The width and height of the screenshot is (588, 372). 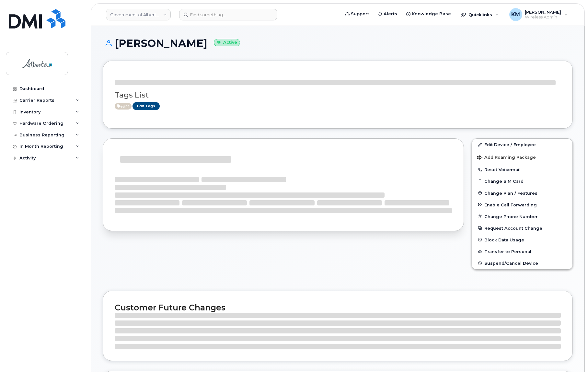 What do you see at coordinates (522, 181) in the screenshot?
I see `button: Change SIM Card` at bounding box center [522, 181].